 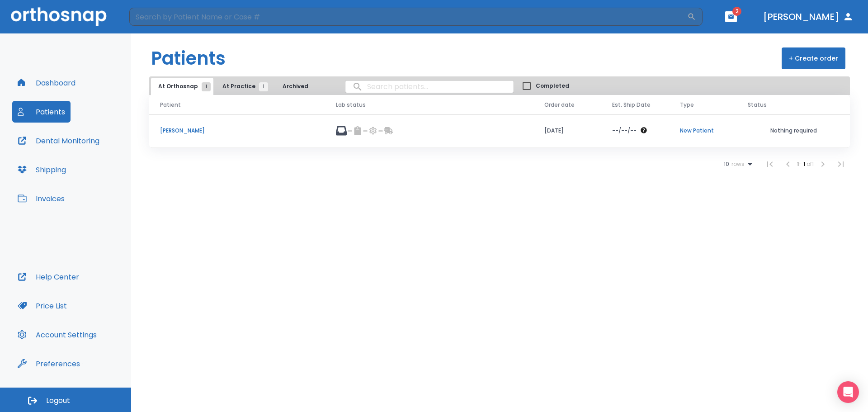 What do you see at coordinates (243, 86) in the screenshot?
I see `span: At Practice` at bounding box center [243, 86].